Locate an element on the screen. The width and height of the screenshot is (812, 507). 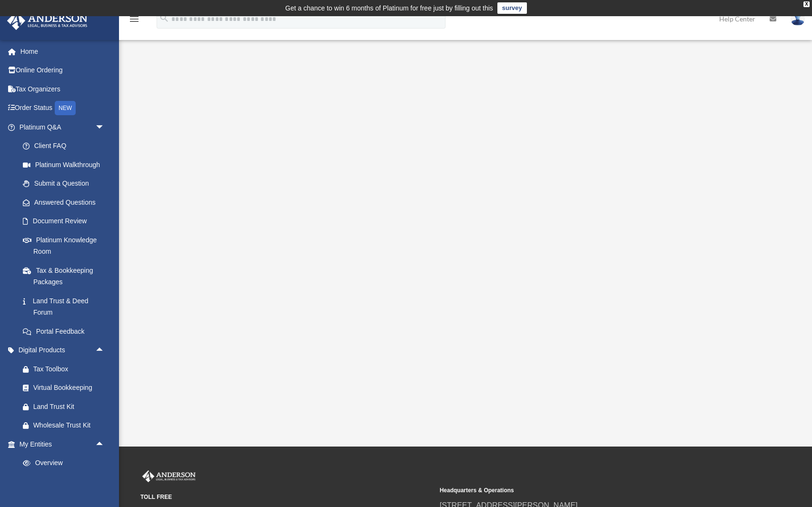
a: Document Review is located at coordinates (66, 221).